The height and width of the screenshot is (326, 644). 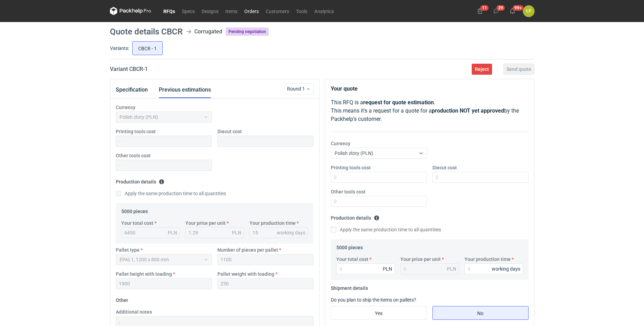 I want to click on label: Yes, so click(x=378, y=313).